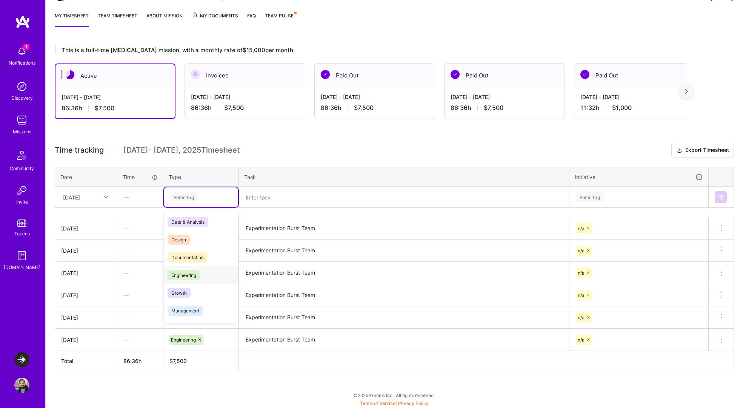  What do you see at coordinates (72, 19) in the screenshot?
I see `a: My timesheet` at bounding box center [72, 19].